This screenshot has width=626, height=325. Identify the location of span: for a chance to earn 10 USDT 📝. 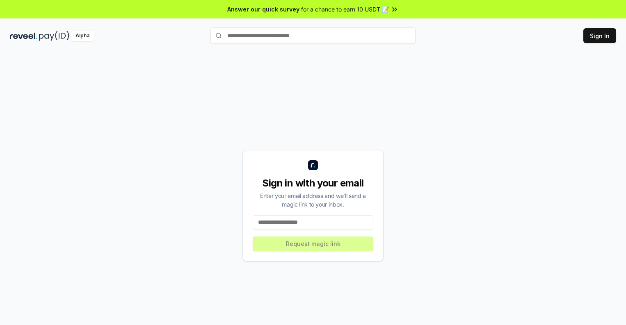
(345, 9).